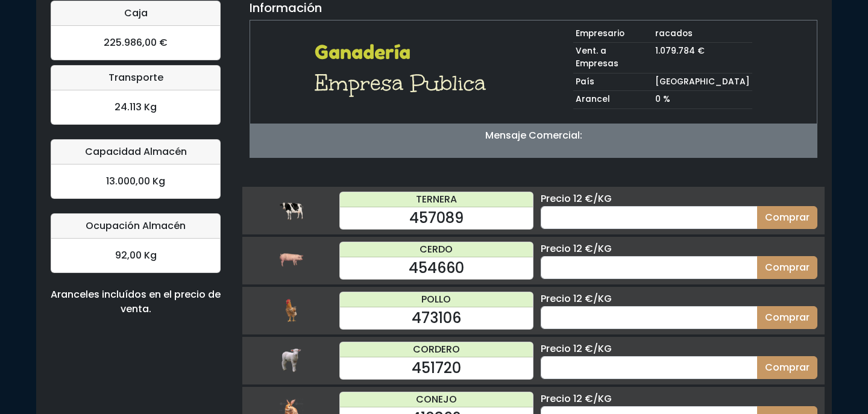 The image size is (868, 414). What do you see at coordinates (437, 349) in the screenshot?
I see `div: CORDERO` at bounding box center [437, 349].